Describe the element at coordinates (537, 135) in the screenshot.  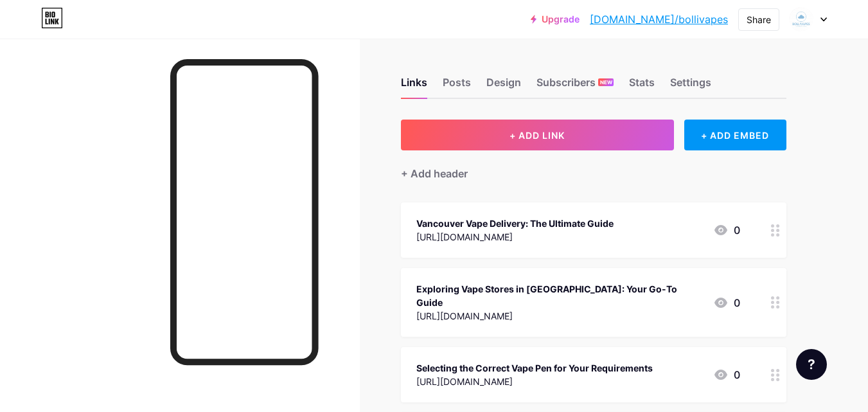
I see `span: + ADD LINK` at that location.